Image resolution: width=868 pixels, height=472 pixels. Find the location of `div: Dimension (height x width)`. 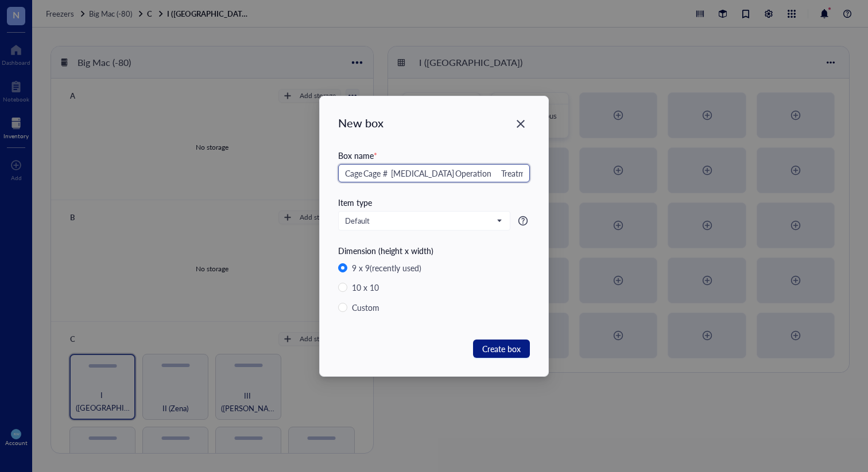

div: Dimension (height x width) is located at coordinates (434, 250).